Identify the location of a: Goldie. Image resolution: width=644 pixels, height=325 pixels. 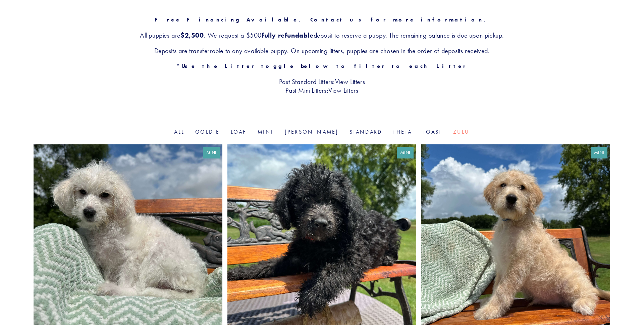
(207, 132).